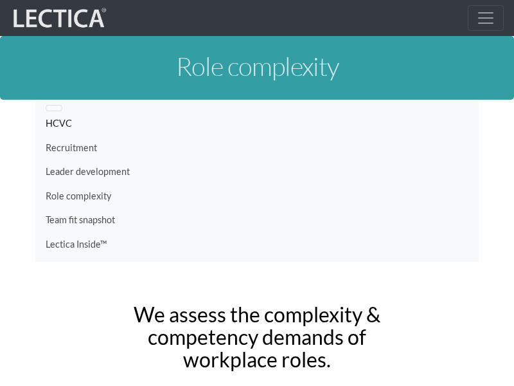 Image resolution: width=514 pixels, height=386 pixels. What do you see at coordinates (257, 220) in the screenshot?
I see `a: Team fit snapshot` at bounding box center [257, 220].